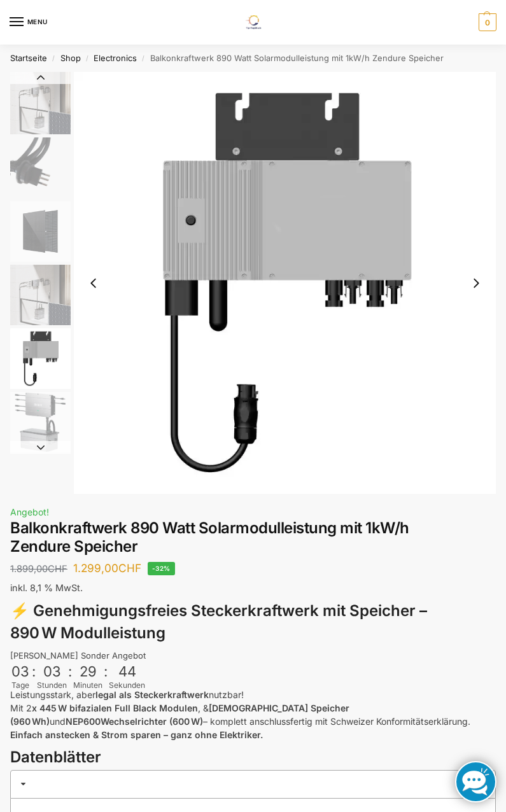 The height and width of the screenshot is (812, 506). What do you see at coordinates (29, 512) in the screenshot?
I see `span: Angebot!` at bounding box center [29, 512].